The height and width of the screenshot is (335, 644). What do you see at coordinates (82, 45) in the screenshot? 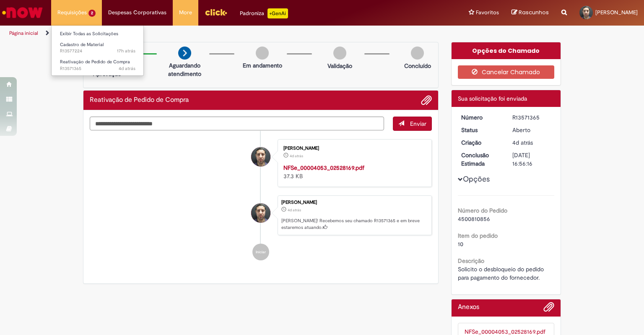
I see `span: Cadastro de Material` at bounding box center [82, 45].